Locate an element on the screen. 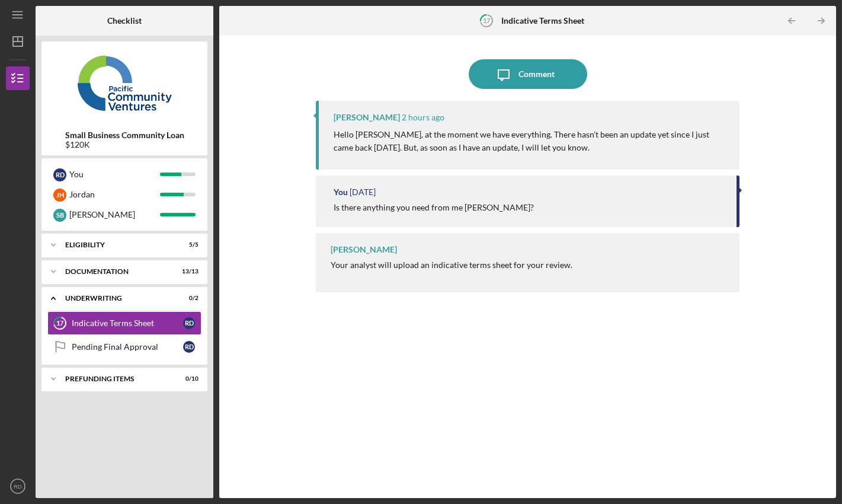  b: Checklist is located at coordinates (124, 20).